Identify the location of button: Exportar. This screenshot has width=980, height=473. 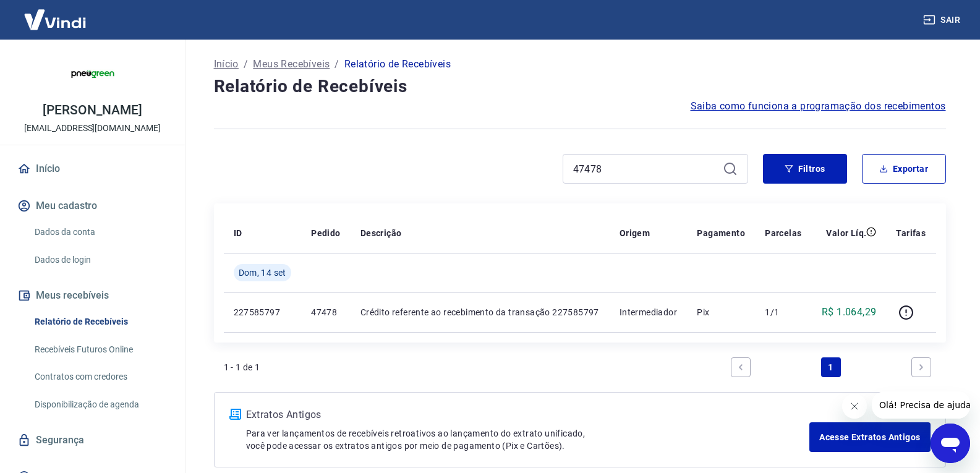
(905, 169).